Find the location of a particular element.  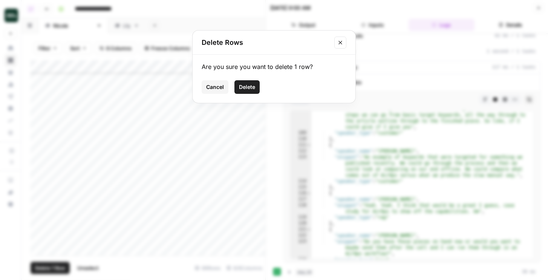

button: Cancel is located at coordinates (215, 87).